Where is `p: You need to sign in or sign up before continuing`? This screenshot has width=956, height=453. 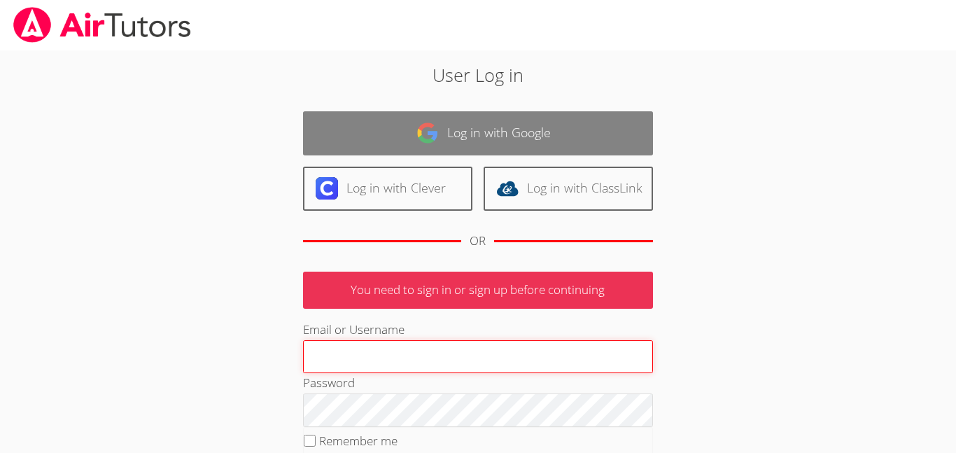 p: You need to sign in or sign up before continuing is located at coordinates (478, 290).